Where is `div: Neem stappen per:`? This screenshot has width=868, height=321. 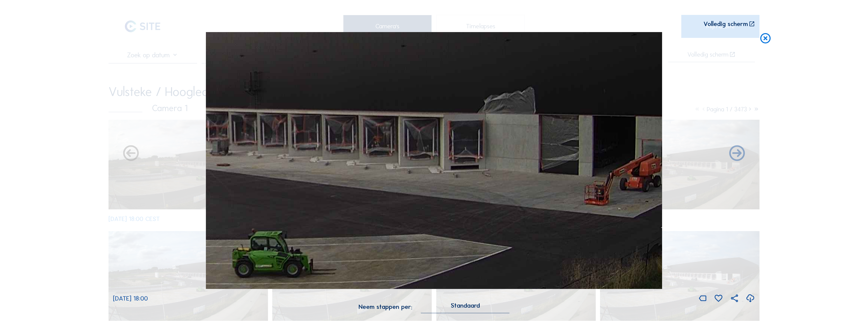 div: Neem stappen per: is located at coordinates (385, 307).